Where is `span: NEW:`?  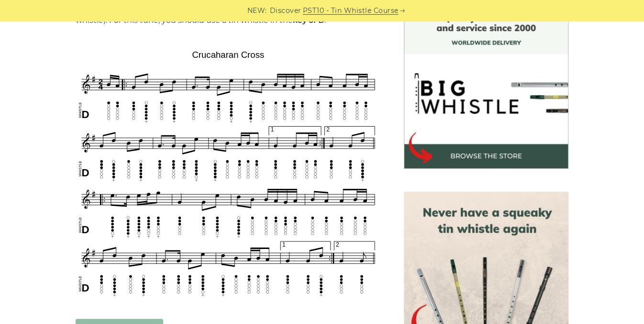
span: NEW: is located at coordinates (257, 10).